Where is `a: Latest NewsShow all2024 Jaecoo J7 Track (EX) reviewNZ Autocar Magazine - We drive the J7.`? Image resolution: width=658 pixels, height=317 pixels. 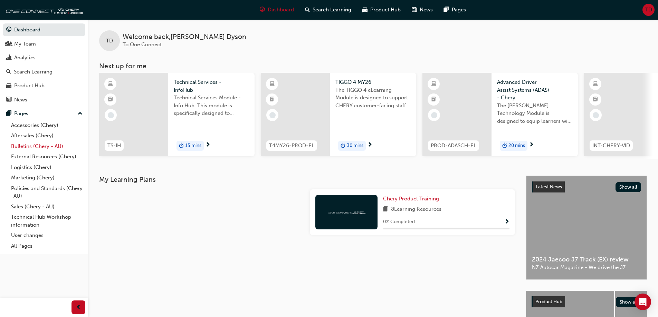
a: Latest NewsShow all2024 Jaecoo J7 Track (EX) reviewNZ Autocar Magazine - We drive the J7. is located at coordinates (586, 228).